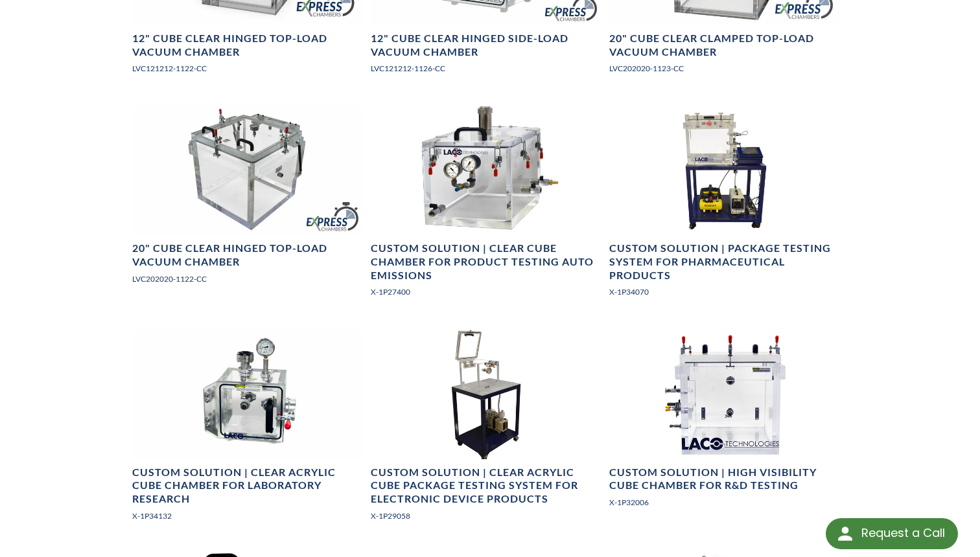  Describe the element at coordinates (724, 261) in the screenshot. I see `h4: Custom Solution | Package Testing System for Pharmaceutical Products` at that location.